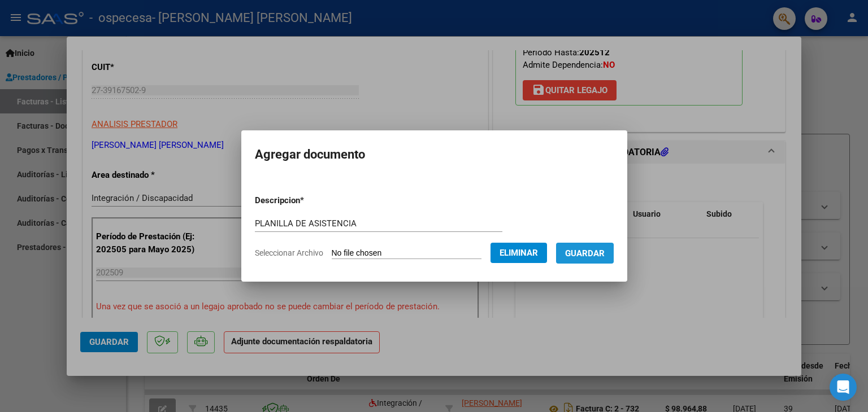  Describe the element at coordinates (585, 253) in the screenshot. I see `button: Guardar` at that location.